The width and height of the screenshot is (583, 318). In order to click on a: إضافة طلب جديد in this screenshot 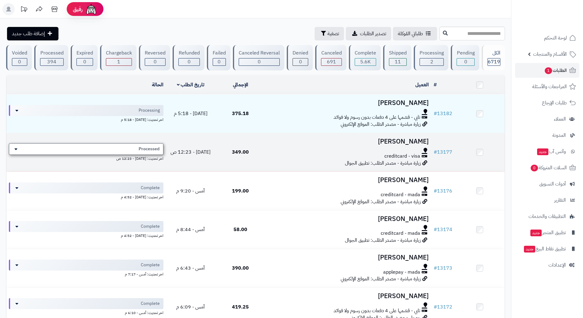, I will do `click(33, 34)`.